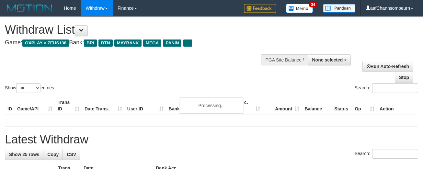  I want to click on label: Show entries, so click(30, 88).